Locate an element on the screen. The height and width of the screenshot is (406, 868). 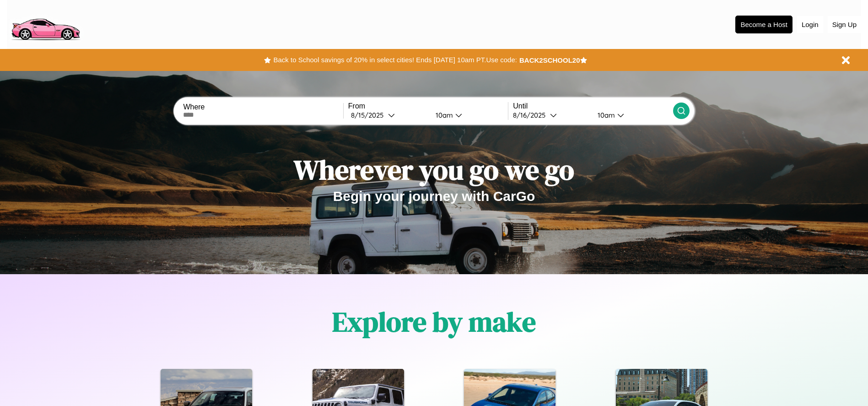
button: 8/15/2025 is located at coordinates (388, 115).